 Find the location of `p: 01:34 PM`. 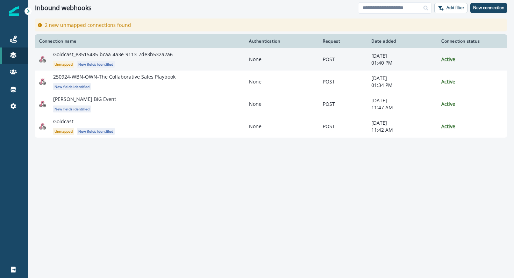

p: 01:34 PM is located at coordinates (402, 85).